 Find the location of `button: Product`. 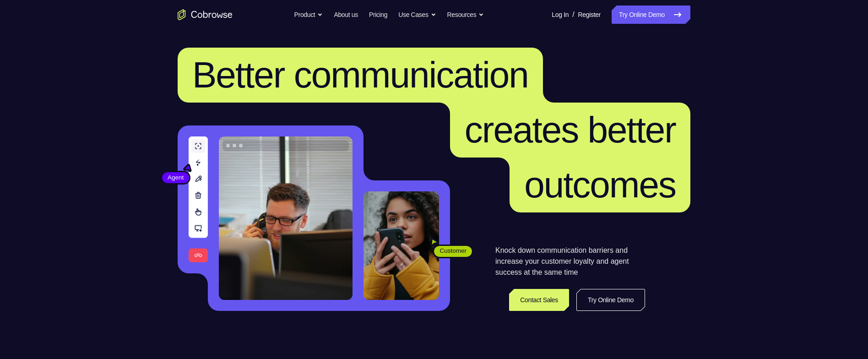

button: Product is located at coordinates (309, 15).